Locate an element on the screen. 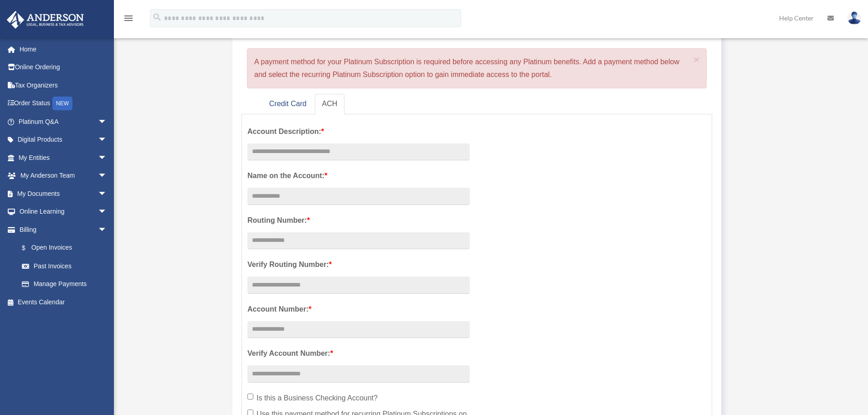 This screenshot has height=415, width=868. a: ACH is located at coordinates (330, 104).